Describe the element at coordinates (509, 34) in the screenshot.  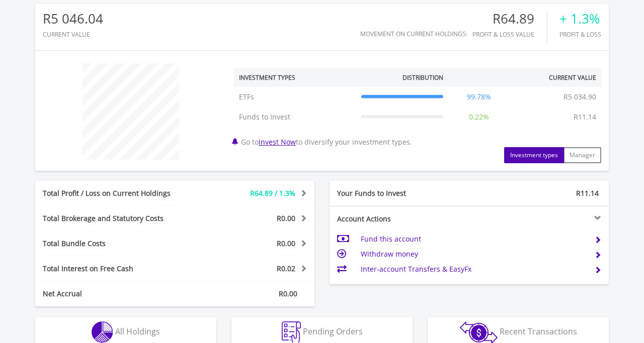
I see `div: Profit & Loss Value` at that location.